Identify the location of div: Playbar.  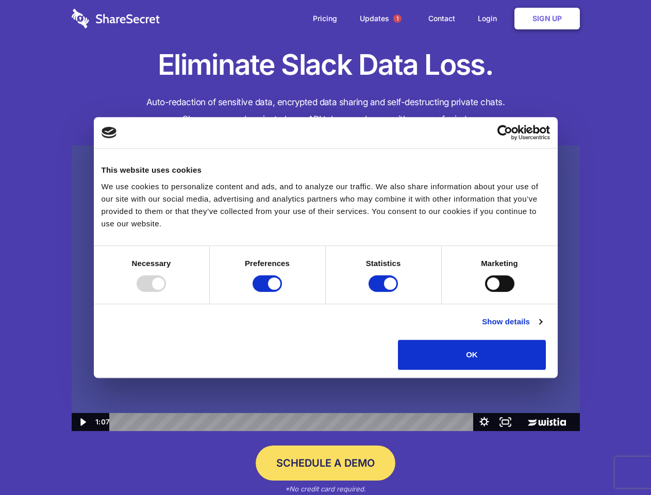
(293, 421).